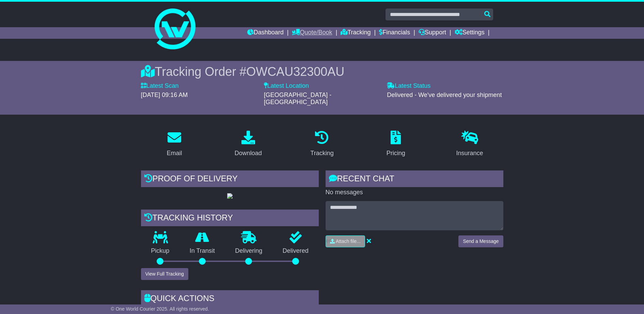 This screenshot has height=314, width=644. What do you see at coordinates (415, 192) in the screenshot?
I see `p: No messages` at bounding box center [415, 192].